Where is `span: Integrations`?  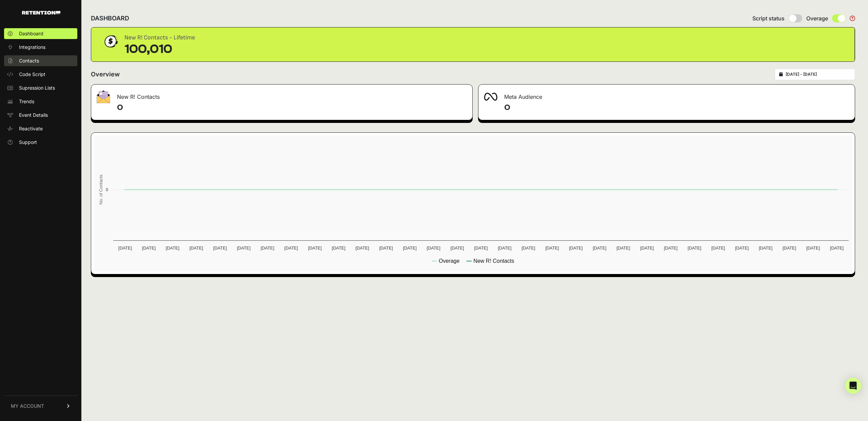 span: Integrations is located at coordinates (32, 48).